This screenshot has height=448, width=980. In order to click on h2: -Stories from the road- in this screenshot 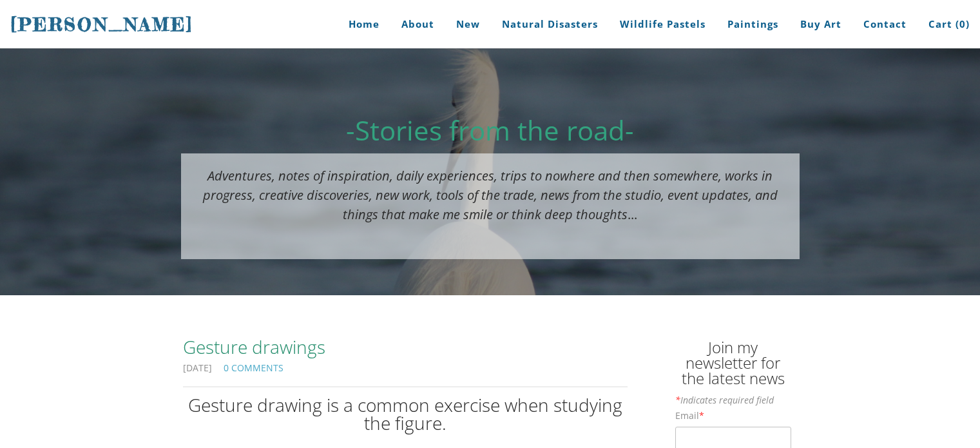, I will do `click(490, 130)`.